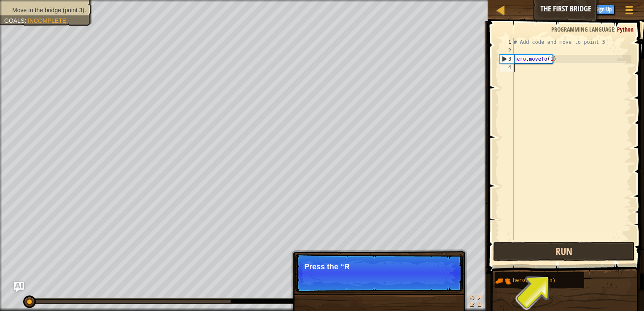  What do you see at coordinates (534, 281) in the screenshot?
I see `span: hero.moveTo(n)` at bounding box center [534, 281].